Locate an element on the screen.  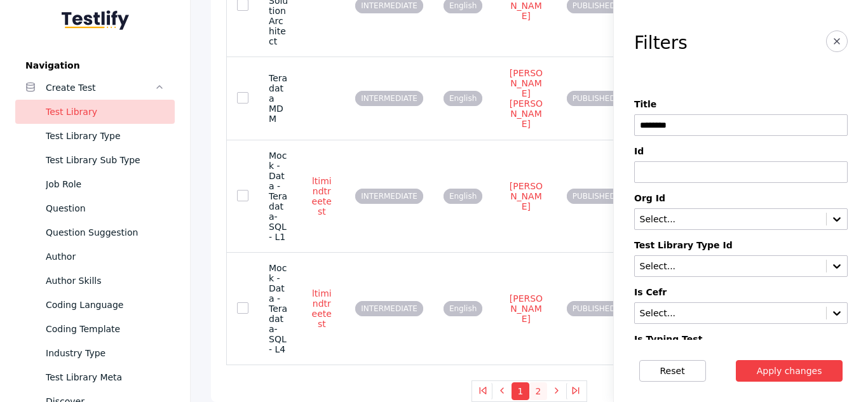
a: Coding Template is located at coordinates (95, 329).